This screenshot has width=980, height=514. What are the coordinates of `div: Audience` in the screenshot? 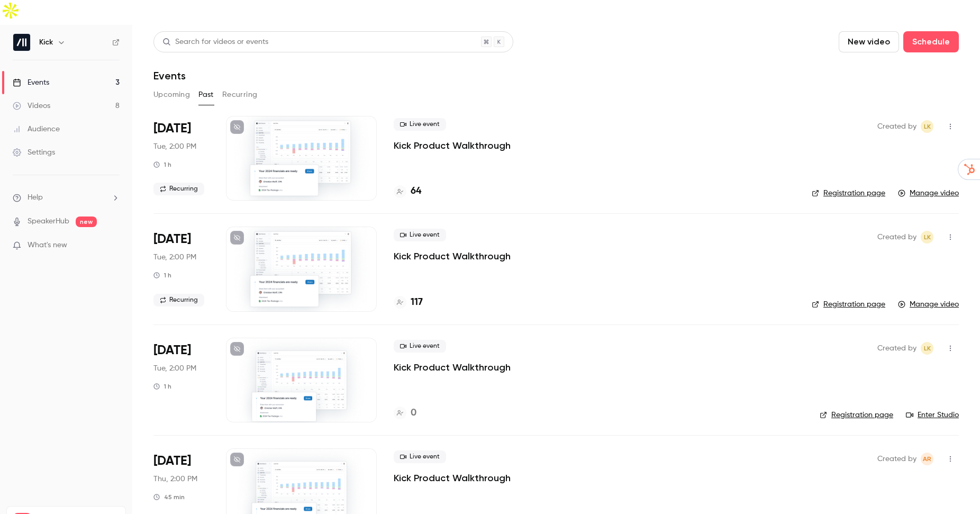 It's located at (36, 129).